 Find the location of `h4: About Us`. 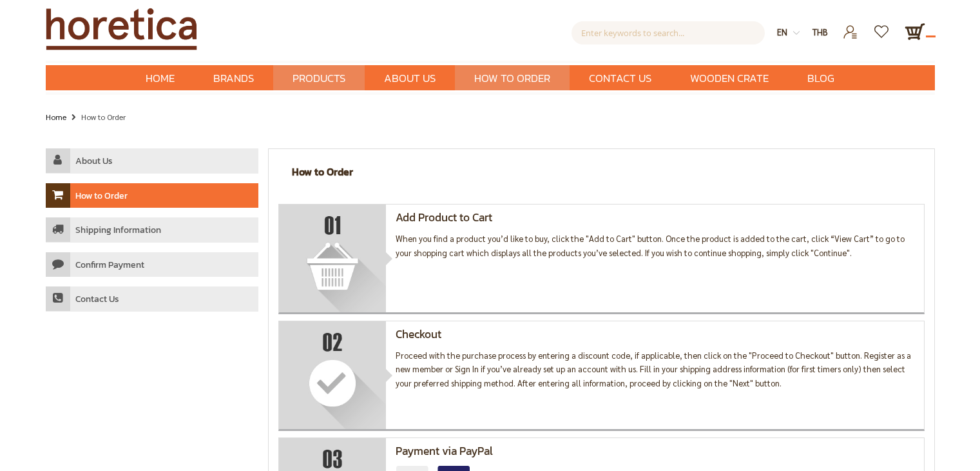

h4: About Us is located at coordinates (94, 161).